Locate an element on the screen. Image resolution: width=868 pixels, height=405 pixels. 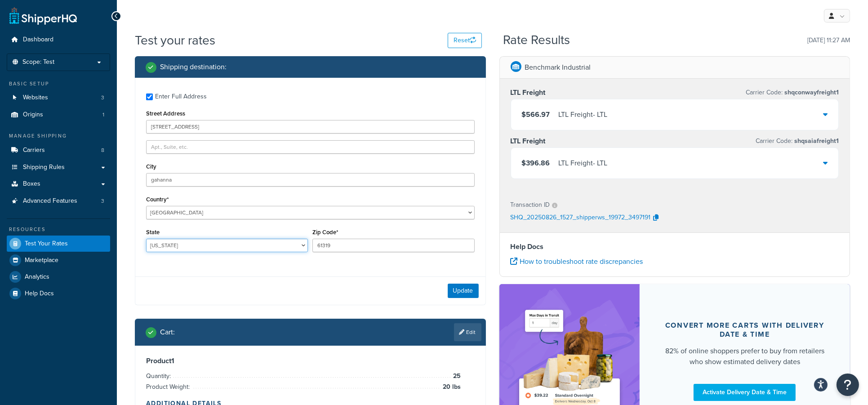
label: Zip Code* is located at coordinates (325, 232).